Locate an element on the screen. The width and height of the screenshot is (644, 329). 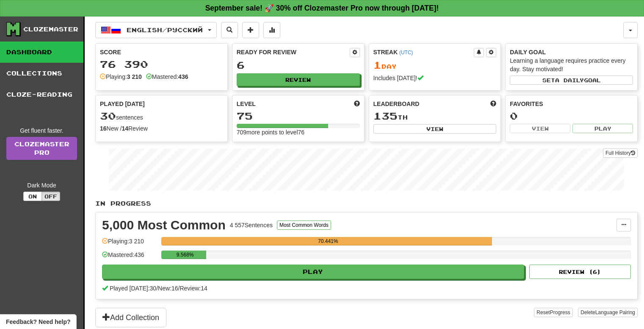
button: On is located at coordinates (33, 196).